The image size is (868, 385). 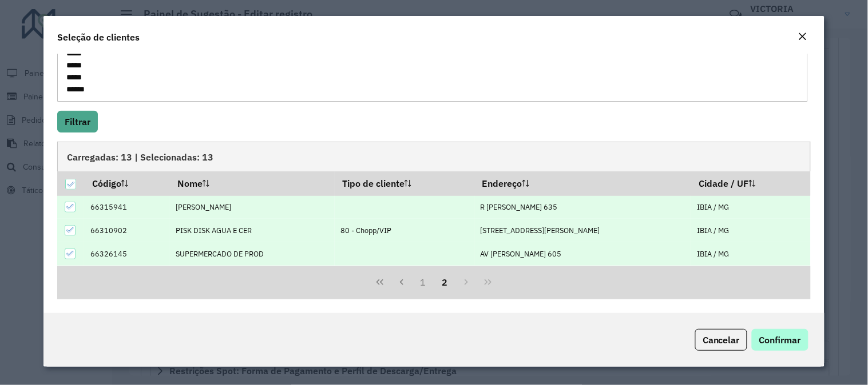 What do you see at coordinates (582, 183) in the screenshot?
I see `th: Endereço` at bounding box center [582, 183].